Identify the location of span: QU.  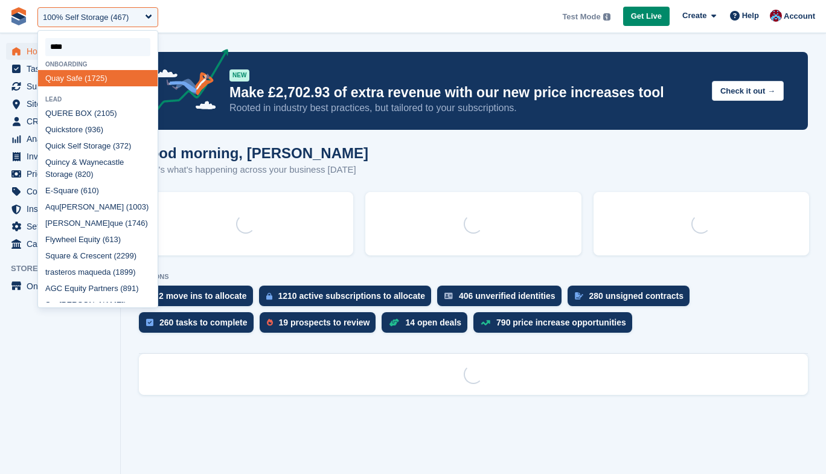
(51, 113).